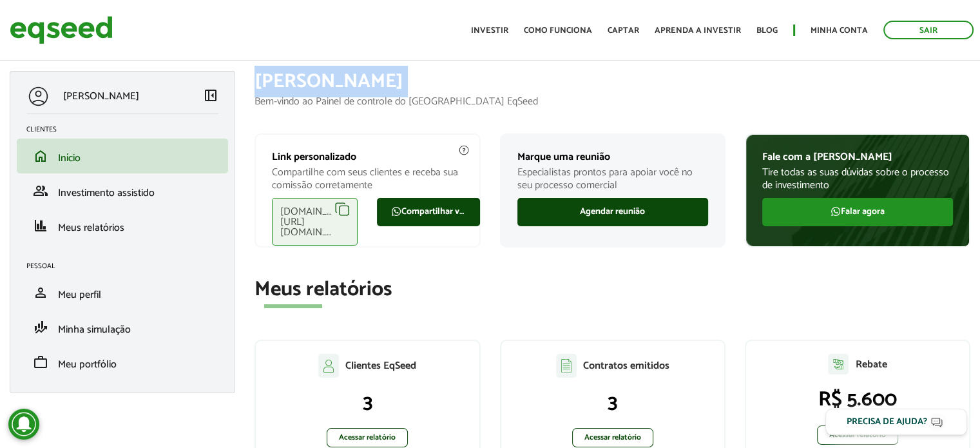 The height and width of the screenshot is (448, 980). Describe the element at coordinates (87, 364) in the screenshot. I see `span: Meu portfólio` at that location.